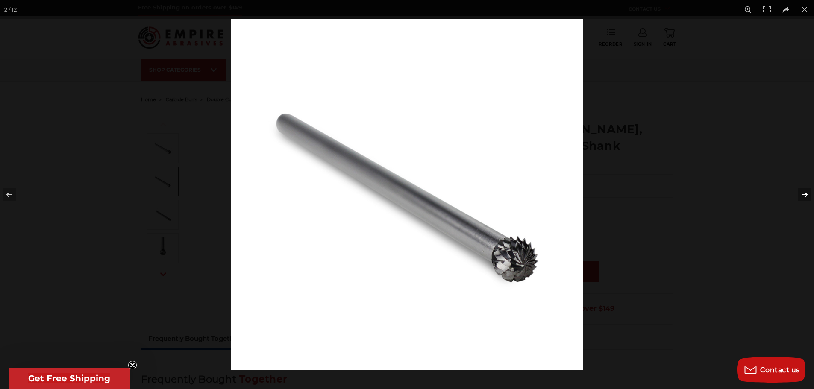  What do you see at coordinates (771, 370) in the screenshot?
I see `button: Contact us` at bounding box center [771, 370].